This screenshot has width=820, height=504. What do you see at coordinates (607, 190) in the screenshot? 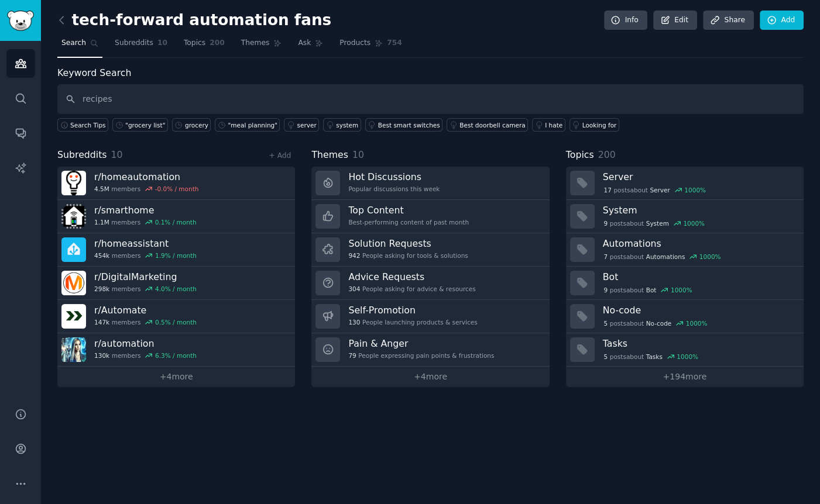
I see `span: 17` at bounding box center [607, 190].